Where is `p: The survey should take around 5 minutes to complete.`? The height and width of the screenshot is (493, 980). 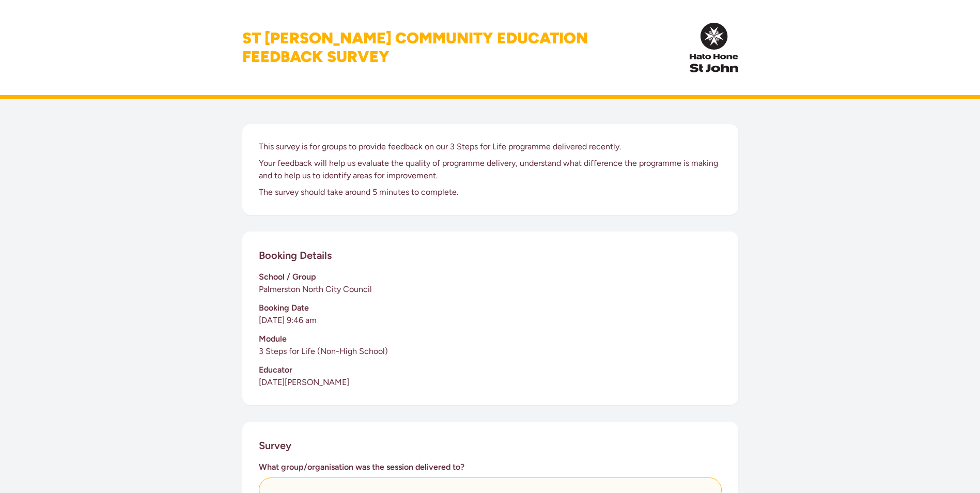
p: The survey should take around 5 minutes to complete. is located at coordinates (490, 193).